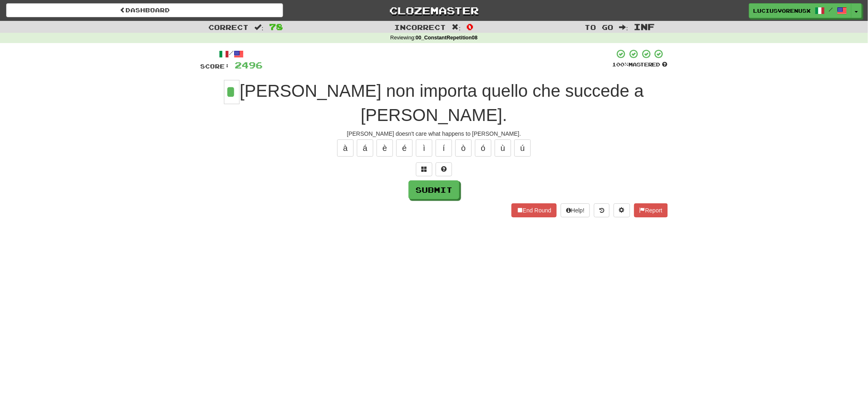 The width and height of the screenshot is (868, 415). I want to click on span: To go, so click(600, 27).